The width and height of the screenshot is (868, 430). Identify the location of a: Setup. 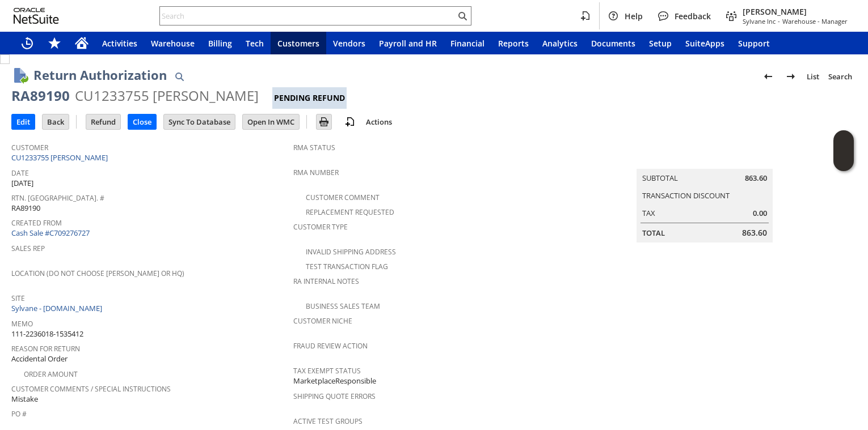
(660, 43).